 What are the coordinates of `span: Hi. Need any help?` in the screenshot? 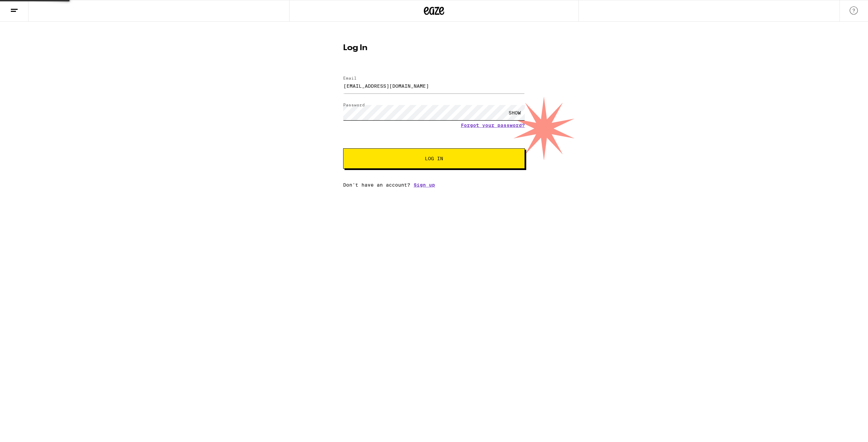 It's located at (26, 8).